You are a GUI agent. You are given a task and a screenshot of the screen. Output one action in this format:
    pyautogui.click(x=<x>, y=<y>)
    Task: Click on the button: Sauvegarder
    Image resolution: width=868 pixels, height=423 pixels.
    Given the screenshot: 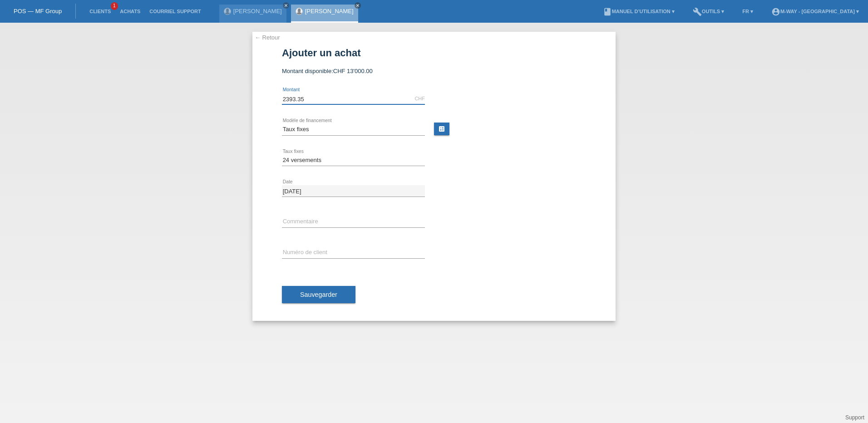 What is the action you would take?
    pyautogui.click(x=318, y=295)
    